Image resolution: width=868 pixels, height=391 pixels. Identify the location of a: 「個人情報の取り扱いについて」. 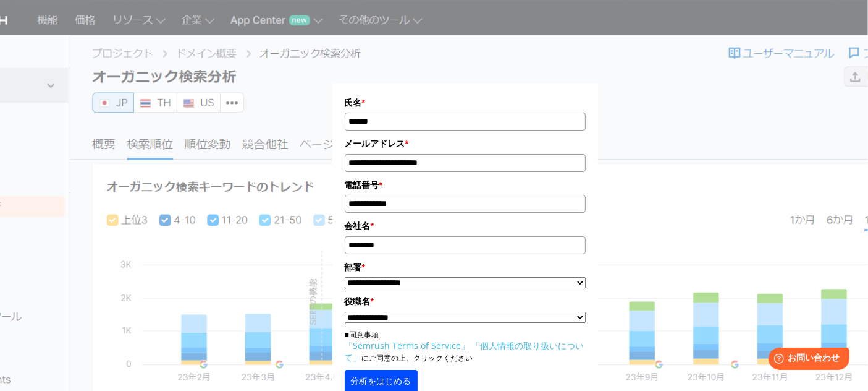
(464, 351).